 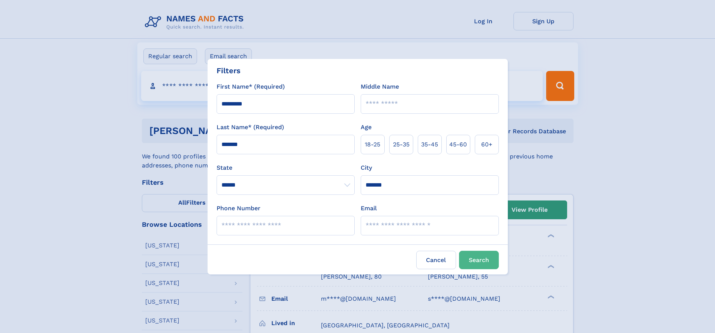 I want to click on label: State, so click(x=286, y=168).